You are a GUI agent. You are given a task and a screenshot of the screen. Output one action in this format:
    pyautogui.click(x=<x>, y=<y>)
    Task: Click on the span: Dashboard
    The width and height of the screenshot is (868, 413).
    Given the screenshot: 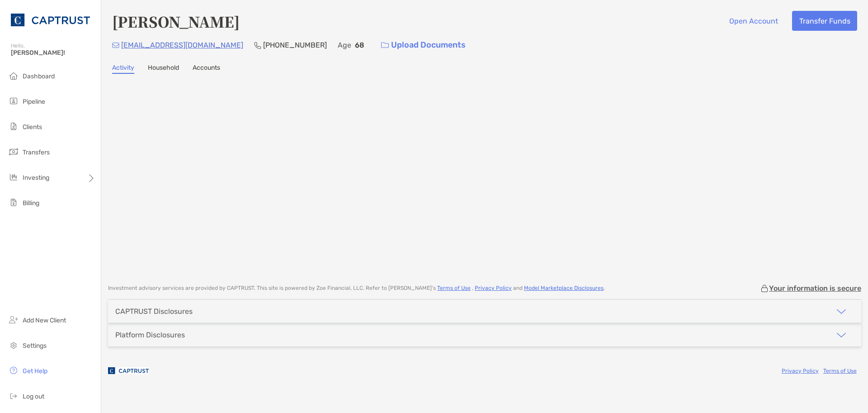 What is the action you would take?
    pyautogui.click(x=38, y=76)
    